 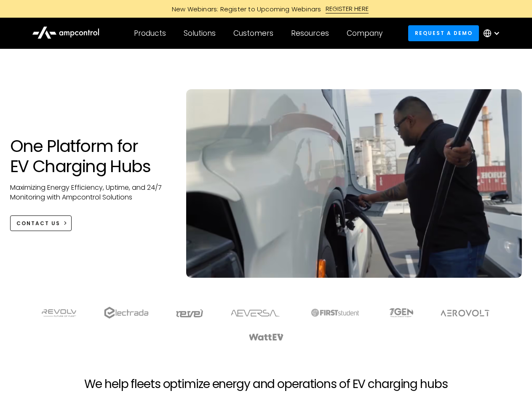 I want to click on div: Customers, so click(x=253, y=33).